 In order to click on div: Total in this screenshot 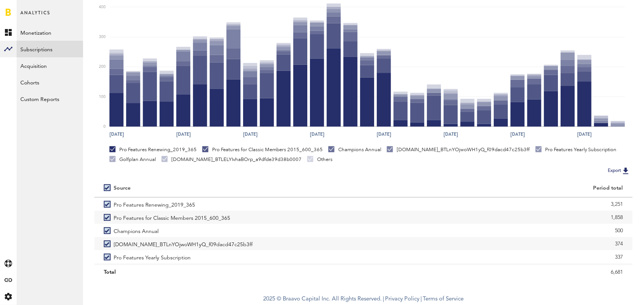, I will do `click(229, 272)`.